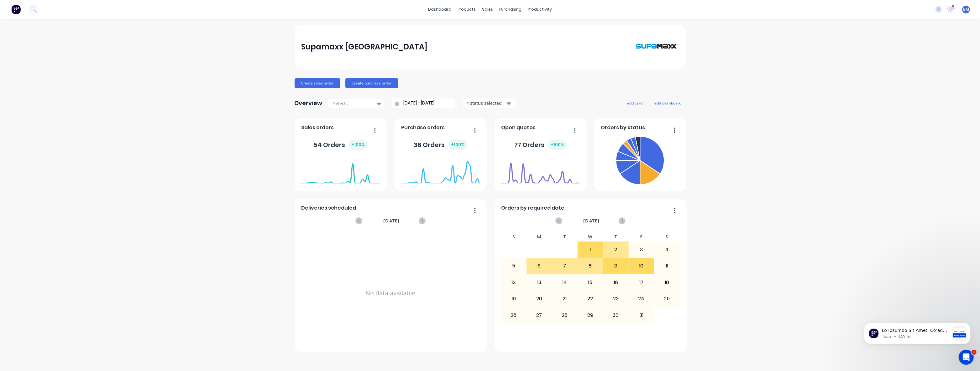 This screenshot has width=980, height=371. What do you see at coordinates (63, 23) in the screenshot?
I see `div: message notification from Team, 4w ago. Hi Factory Pro Budd, We’ve rolled out some exciting updat...` at bounding box center [63, 23].